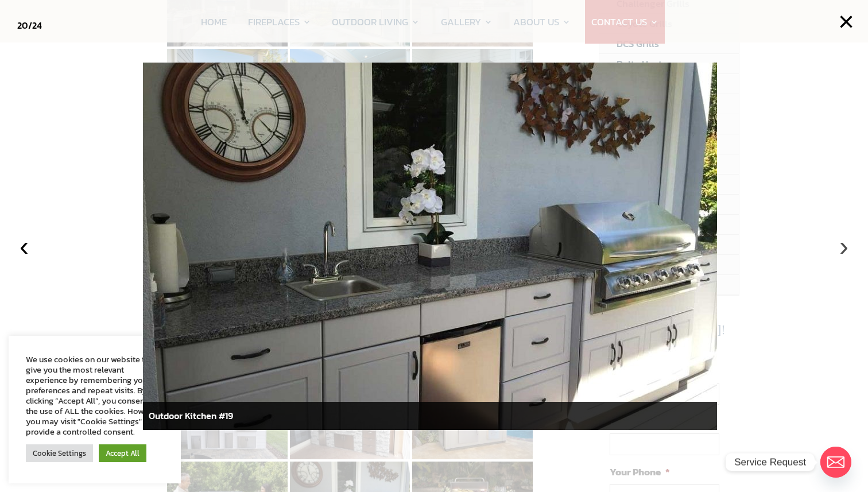  I want to click on a: Cookie Settings, so click(59, 453).